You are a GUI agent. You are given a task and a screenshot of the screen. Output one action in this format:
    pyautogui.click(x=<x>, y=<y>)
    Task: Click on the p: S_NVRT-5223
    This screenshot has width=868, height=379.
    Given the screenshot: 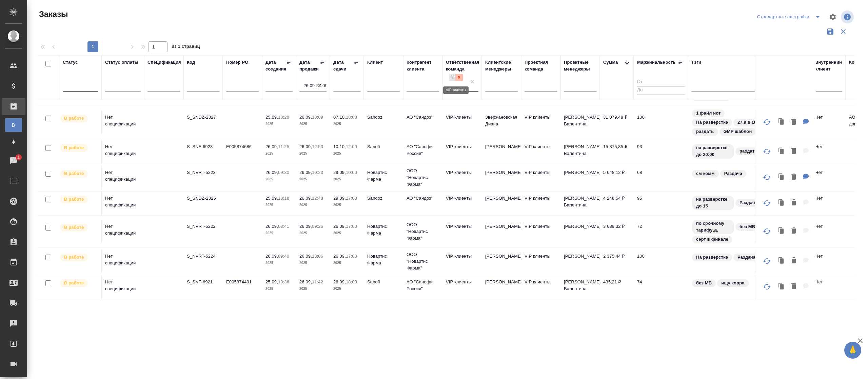 What is the action you would take?
    pyautogui.click(x=203, y=173)
    